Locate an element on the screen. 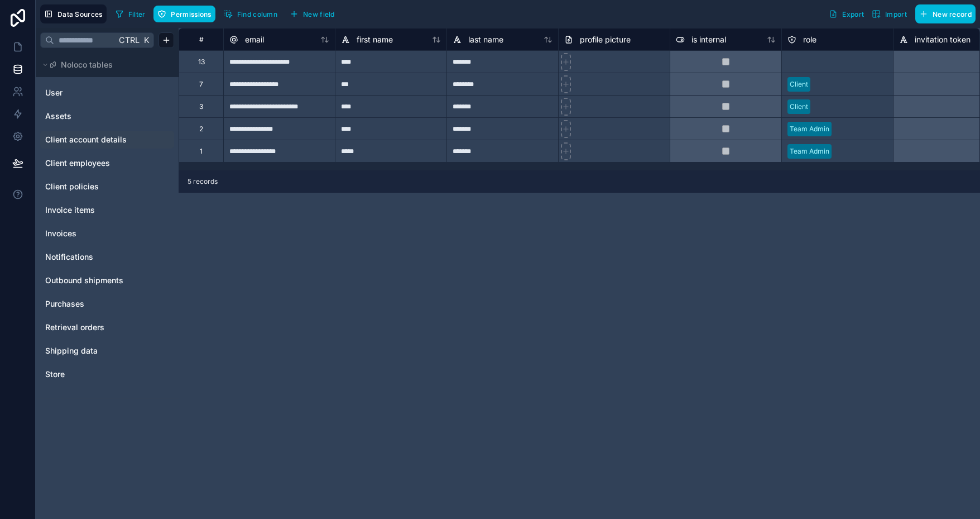  span: Client account details is located at coordinates (86, 139).